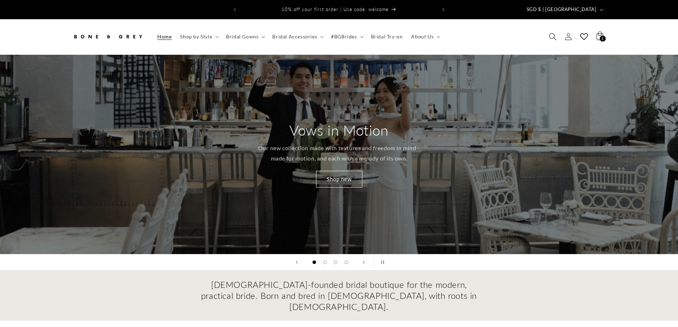  I want to click on span: 10% off your first order | Use code: welcome, so click(335, 9).